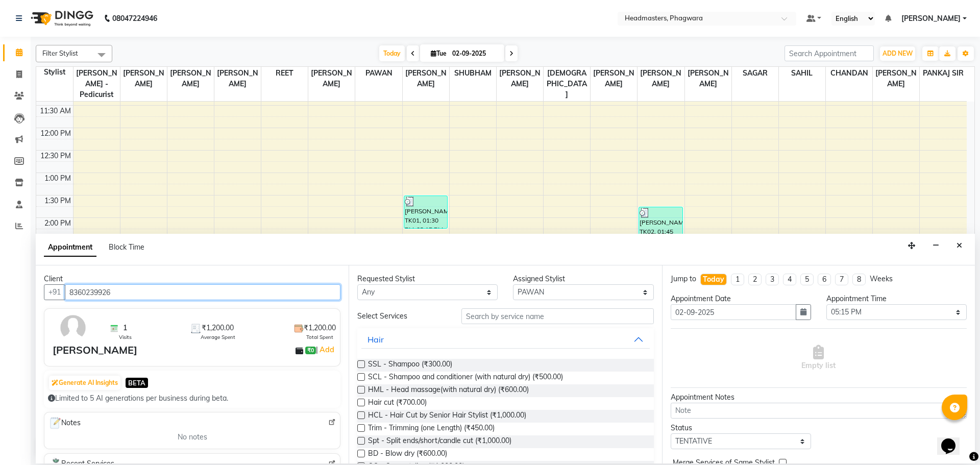  What do you see at coordinates (881, 279) in the screenshot?
I see `div: Weeks` at bounding box center [881, 279].